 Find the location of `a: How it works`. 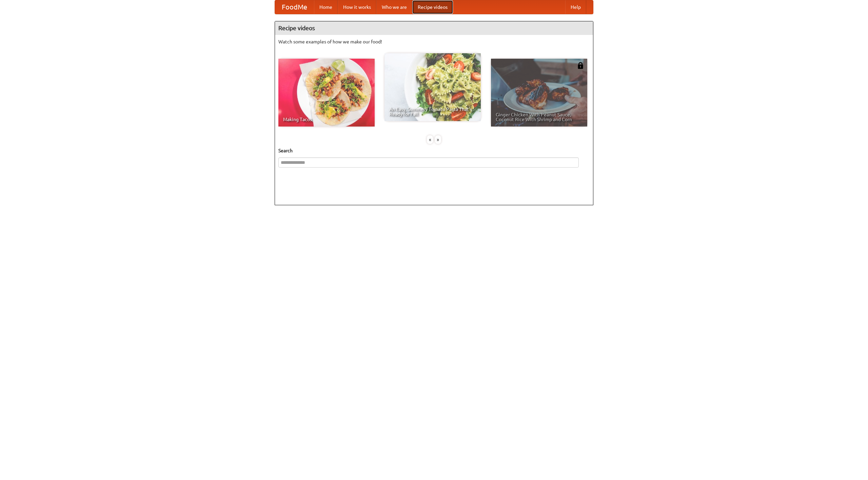

a: How it works is located at coordinates (357, 7).